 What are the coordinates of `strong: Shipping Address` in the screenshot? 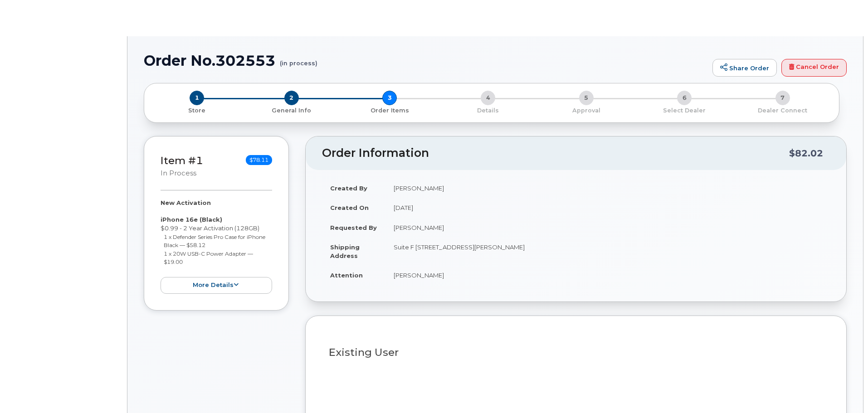 It's located at (344, 251).